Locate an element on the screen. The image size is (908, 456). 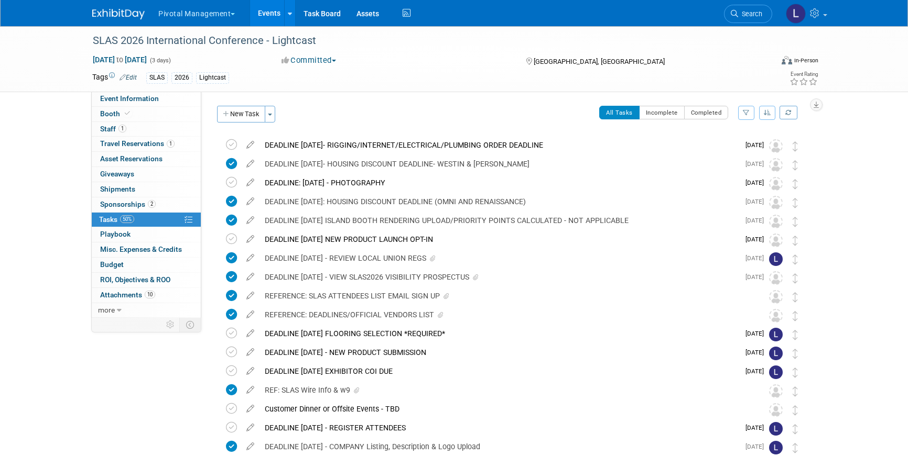
span: ROI, Objectives & ROO is located at coordinates (135, 280).